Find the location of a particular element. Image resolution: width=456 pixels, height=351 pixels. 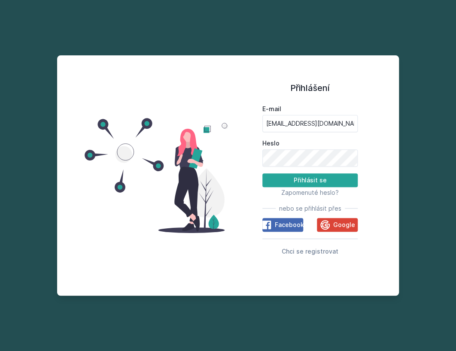

button: Přihlásit se is located at coordinates (310, 180).